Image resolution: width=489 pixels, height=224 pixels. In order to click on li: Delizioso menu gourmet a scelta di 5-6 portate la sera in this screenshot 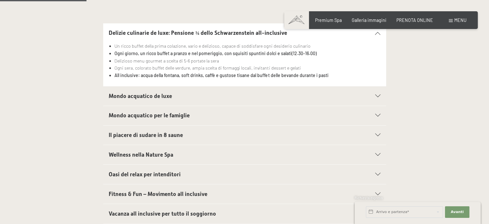, I will do `click(247, 61)`.